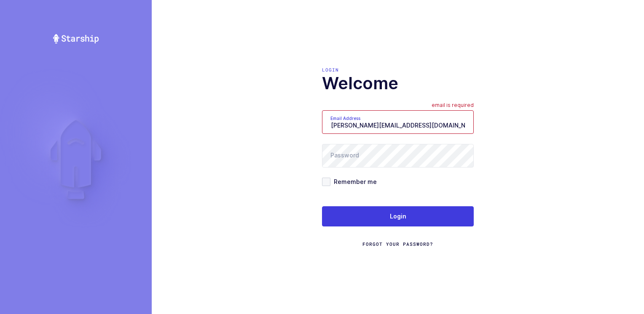 Image resolution: width=644 pixels, height=314 pixels. Describe the element at coordinates (398, 217) in the screenshot. I see `span: Login` at that location.